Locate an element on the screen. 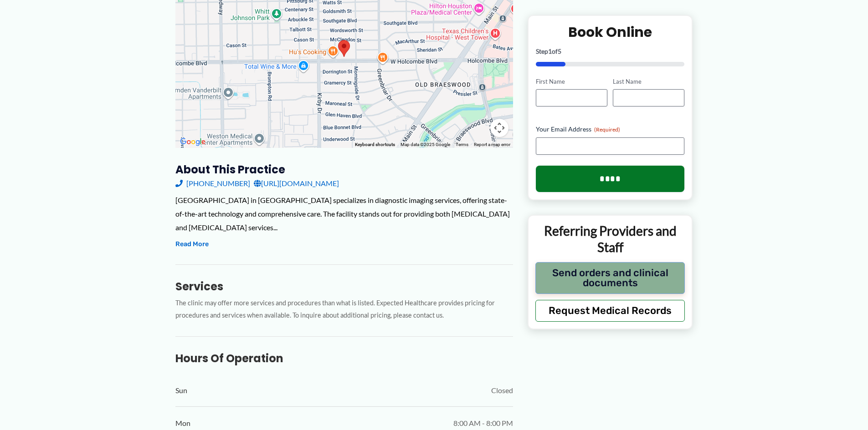 The height and width of the screenshot is (430, 868). h3: Services is located at coordinates (344, 287).